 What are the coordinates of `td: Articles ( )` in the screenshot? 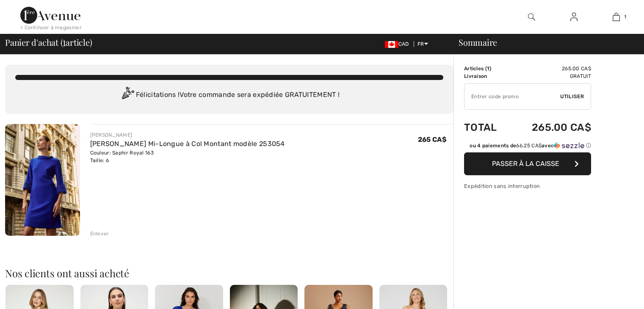 It's located at (486, 69).